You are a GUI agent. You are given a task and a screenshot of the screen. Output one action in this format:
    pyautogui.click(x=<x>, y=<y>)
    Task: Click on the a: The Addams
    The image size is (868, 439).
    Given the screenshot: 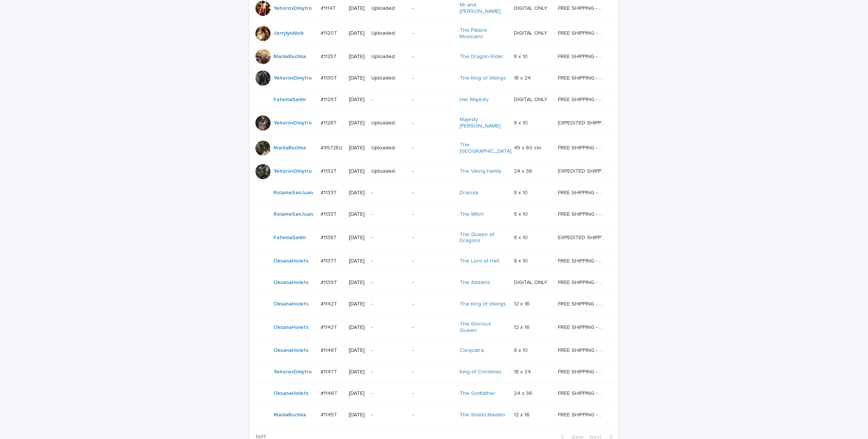 What is the action you would take?
    pyautogui.click(x=474, y=283)
    